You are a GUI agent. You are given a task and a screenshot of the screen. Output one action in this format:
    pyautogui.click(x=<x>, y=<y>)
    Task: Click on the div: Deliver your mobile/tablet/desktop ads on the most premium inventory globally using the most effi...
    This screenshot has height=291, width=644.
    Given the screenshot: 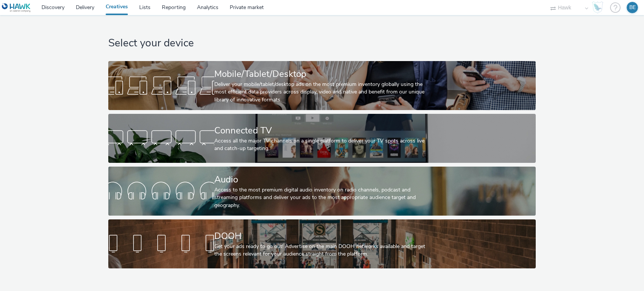 What is the action you would take?
    pyautogui.click(x=320, y=92)
    